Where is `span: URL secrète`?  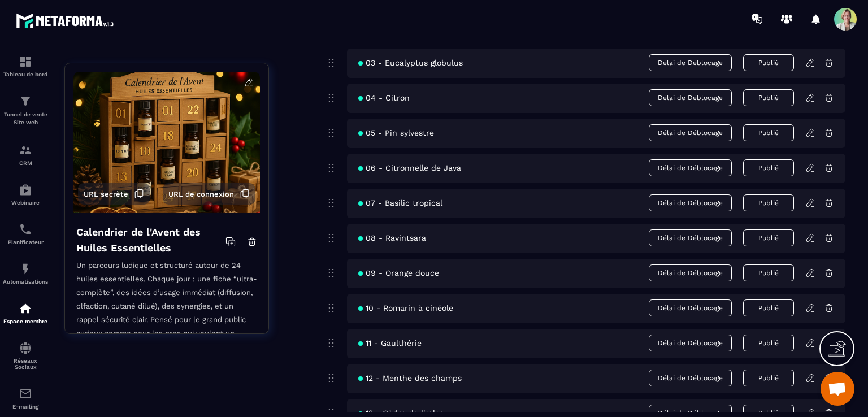 span: URL secrète is located at coordinates (106, 194).